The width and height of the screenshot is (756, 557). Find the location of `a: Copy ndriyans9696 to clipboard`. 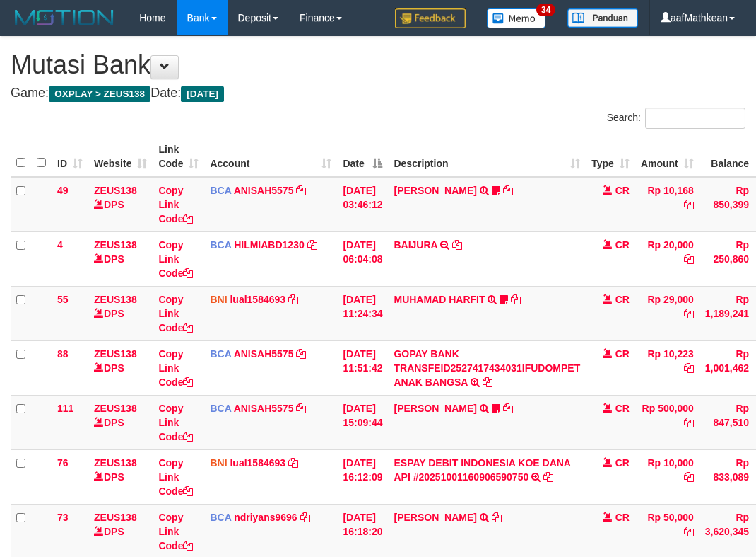

a: Copy ndriyans9696 to clipboard is located at coordinates (305, 517).